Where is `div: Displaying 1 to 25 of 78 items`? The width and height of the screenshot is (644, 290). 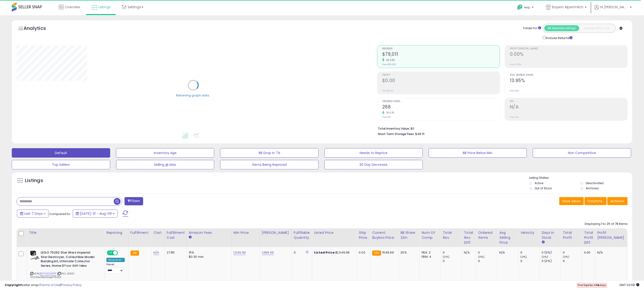 div: Displaying 1 to 25 of 78 items is located at coordinates (606, 224).